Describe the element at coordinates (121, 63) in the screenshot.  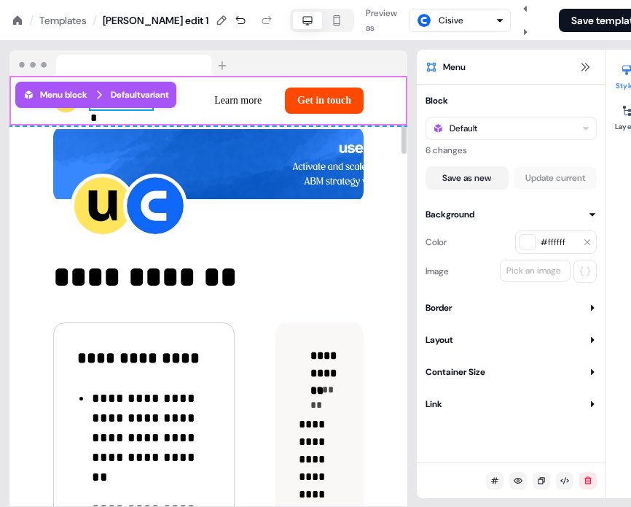
I see `img: Browser topbar` at that location.